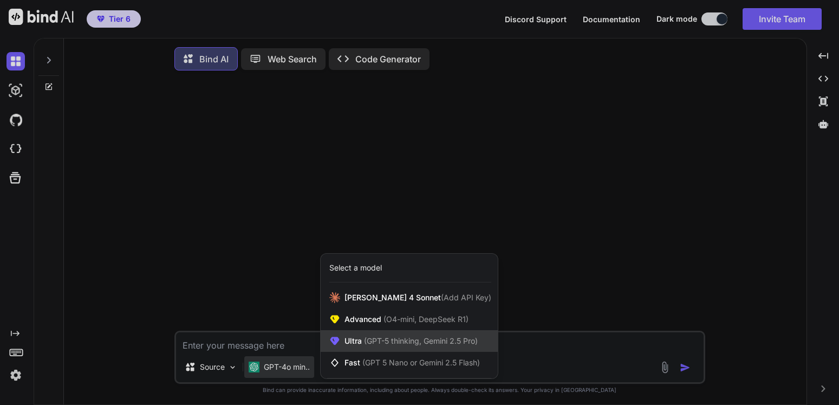  Describe the element at coordinates (421, 362) in the screenshot. I see `span: (GPT 5 Nano or Gemini 2.5 Flash)` at that location.